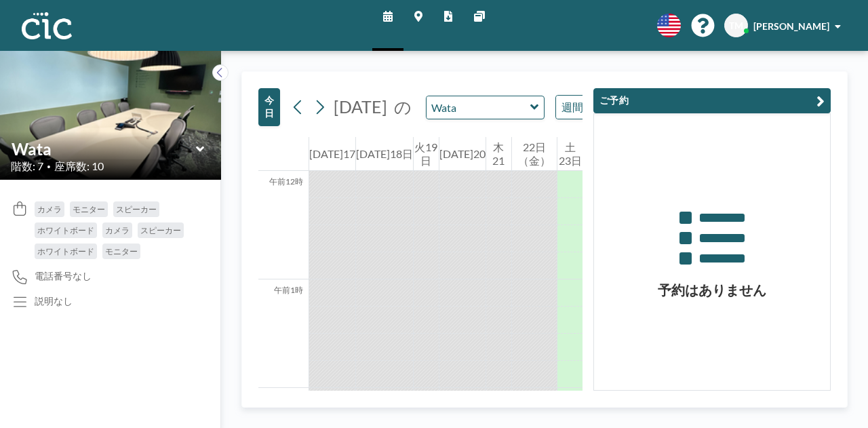 This screenshot has width=868, height=428. What do you see at coordinates (269, 107) in the screenshot?
I see `button: 今日` at bounding box center [269, 107].